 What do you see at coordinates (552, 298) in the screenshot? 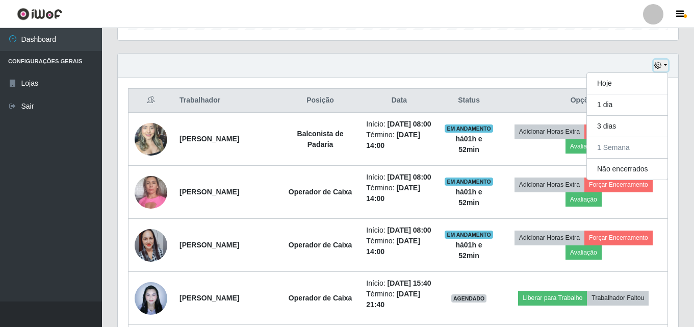
I see `button: Liberar para Trabalho` at bounding box center [552, 298].